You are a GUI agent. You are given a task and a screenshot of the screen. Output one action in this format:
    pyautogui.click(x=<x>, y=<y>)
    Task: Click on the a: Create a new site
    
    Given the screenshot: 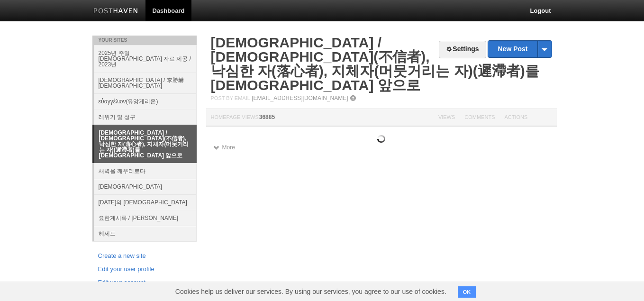 What is the action you would take?
    pyautogui.click(x=145, y=255)
    